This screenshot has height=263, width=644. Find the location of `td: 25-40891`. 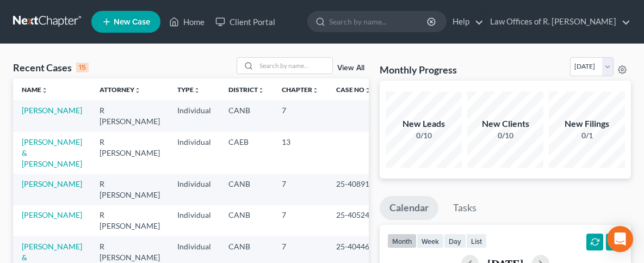

td: 25-40891 is located at coordinates (354, 189).